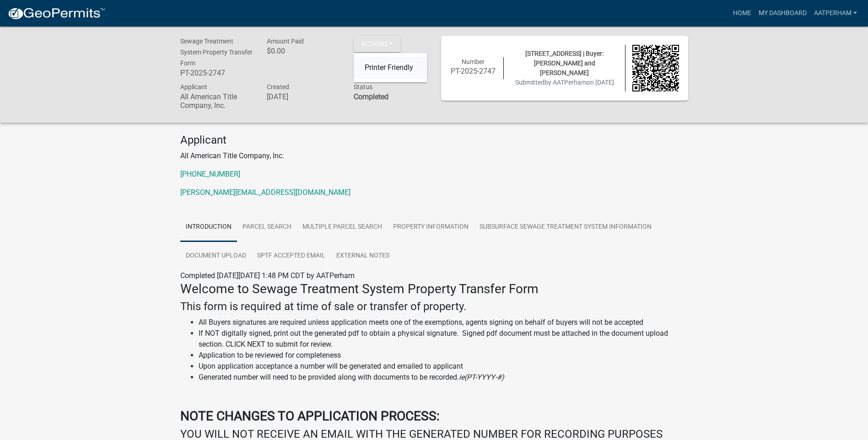 The height and width of the screenshot is (440, 868). What do you see at coordinates (310, 416) in the screenshot?
I see `strong: NOTE CHANGES TO APPLICATION PROCESS:` at bounding box center [310, 416].